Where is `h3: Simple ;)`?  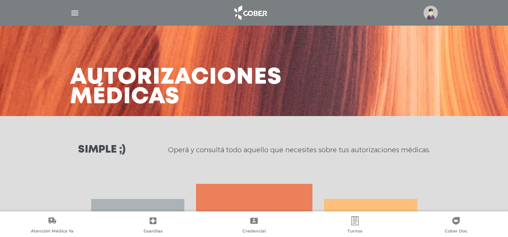 h3: Simple ;) is located at coordinates (102, 150).